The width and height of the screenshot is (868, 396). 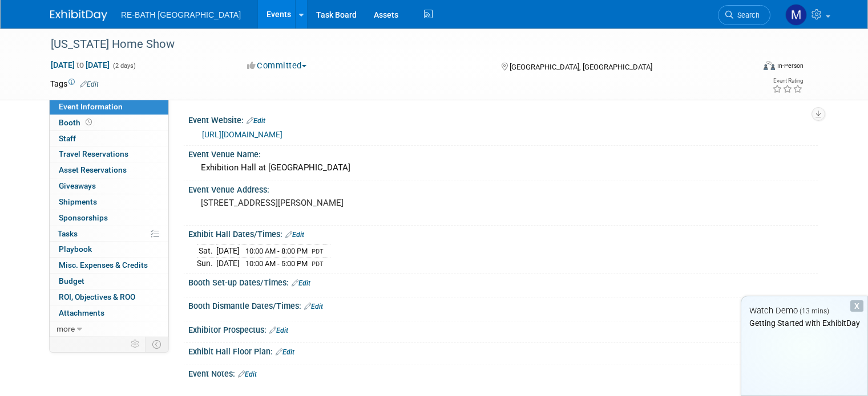 I want to click on span: Shipments, so click(x=78, y=202).